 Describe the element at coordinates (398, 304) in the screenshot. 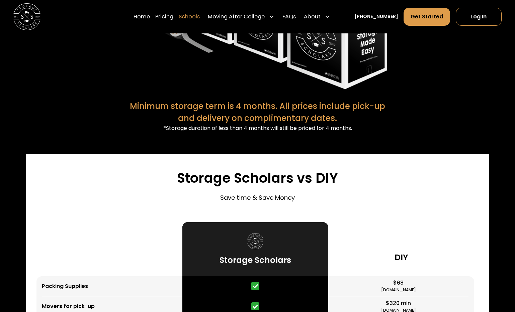

I see `div: $320 min` at that location.